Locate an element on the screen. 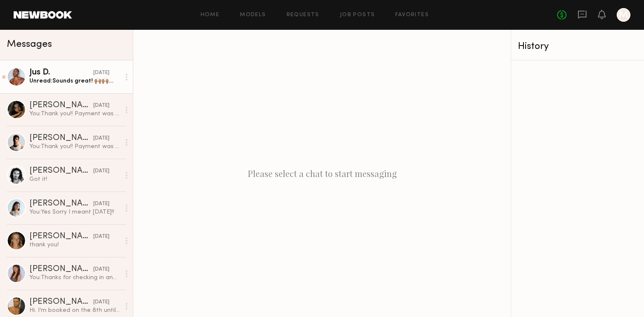 Image resolution: width=644 pixels, height=317 pixels. a: Job Posts is located at coordinates (358, 15).